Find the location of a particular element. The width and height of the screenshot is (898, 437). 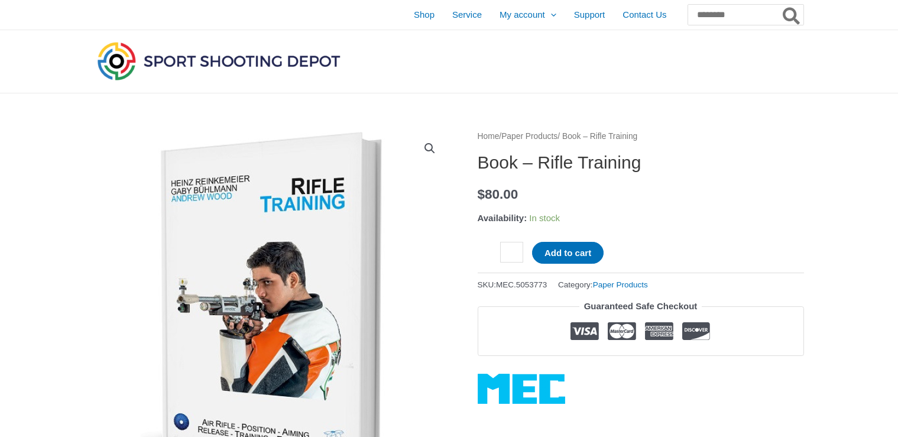

span: SKU: is located at coordinates (513, 284).